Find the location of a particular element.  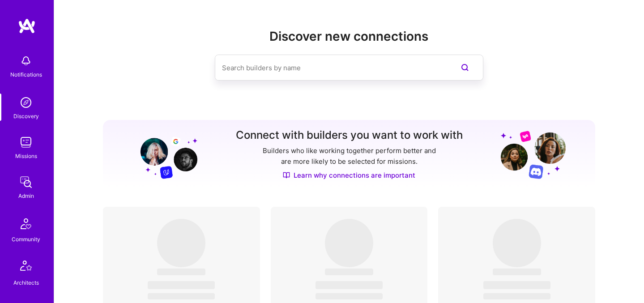

img: Architects is located at coordinates (26, 267).